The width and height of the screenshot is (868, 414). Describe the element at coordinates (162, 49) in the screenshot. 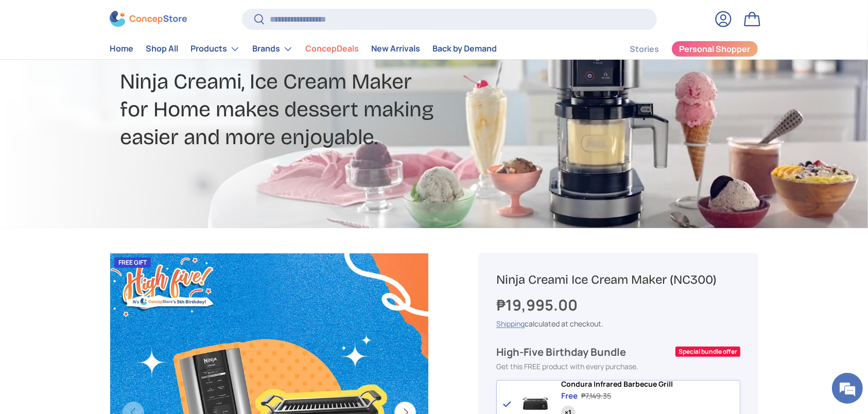

I see `a: Shop All` at that location.